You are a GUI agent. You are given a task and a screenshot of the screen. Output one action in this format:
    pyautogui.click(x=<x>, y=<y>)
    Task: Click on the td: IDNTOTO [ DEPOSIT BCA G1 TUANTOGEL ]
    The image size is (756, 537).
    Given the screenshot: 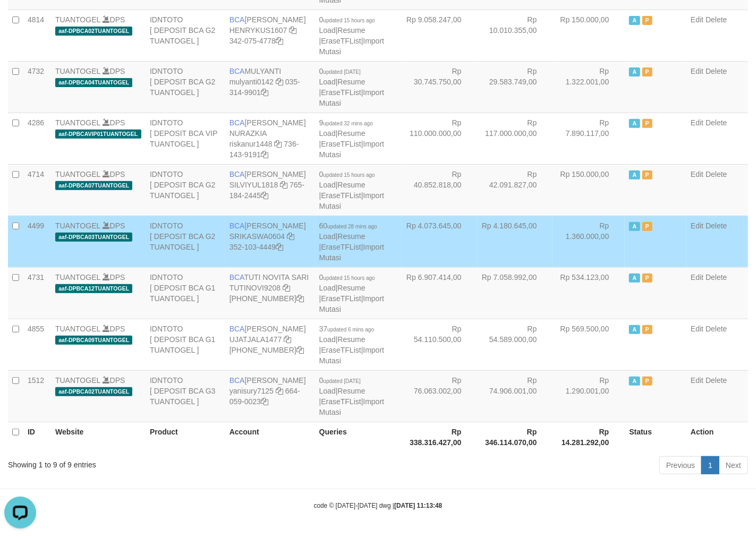 What is the action you would take?
    pyautogui.click(x=185, y=345)
    